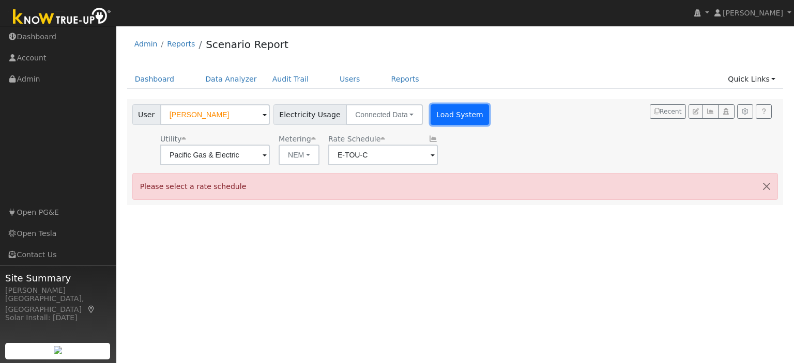  I want to click on img: retrieve, so click(58, 350).